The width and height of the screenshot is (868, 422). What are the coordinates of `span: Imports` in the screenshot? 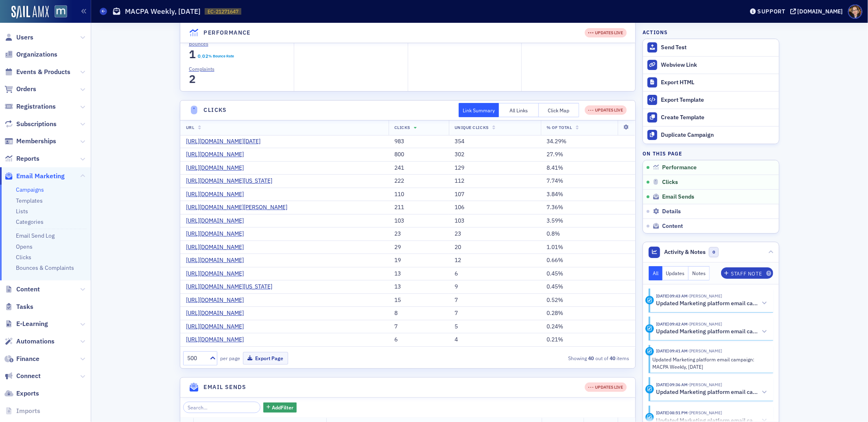 It's located at (28, 410).